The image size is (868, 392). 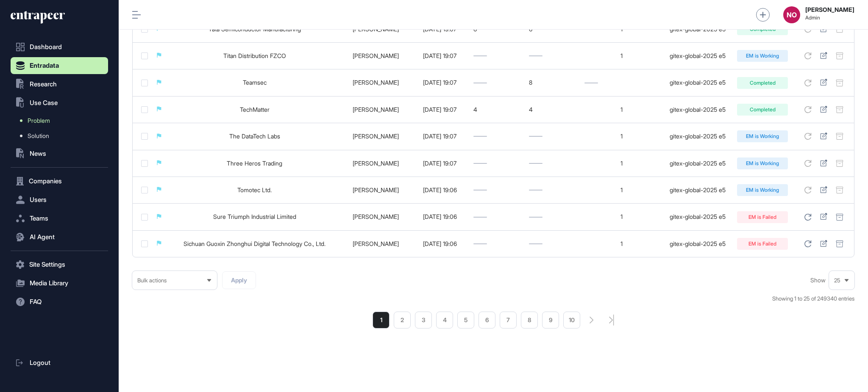 What do you see at coordinates (62, 120) in the screenshot?
I see `a: Problem` at bounding box center [62, 120].